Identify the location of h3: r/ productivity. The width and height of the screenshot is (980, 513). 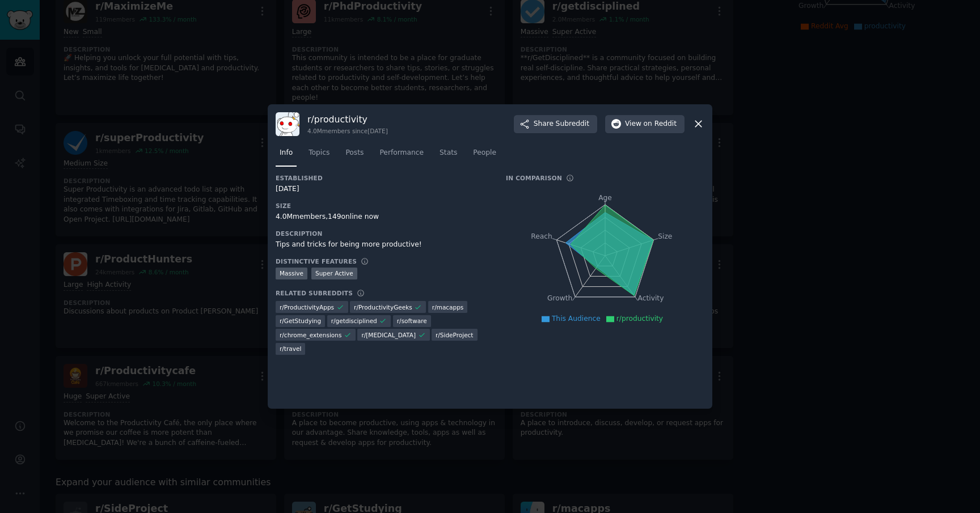
(348, 119).